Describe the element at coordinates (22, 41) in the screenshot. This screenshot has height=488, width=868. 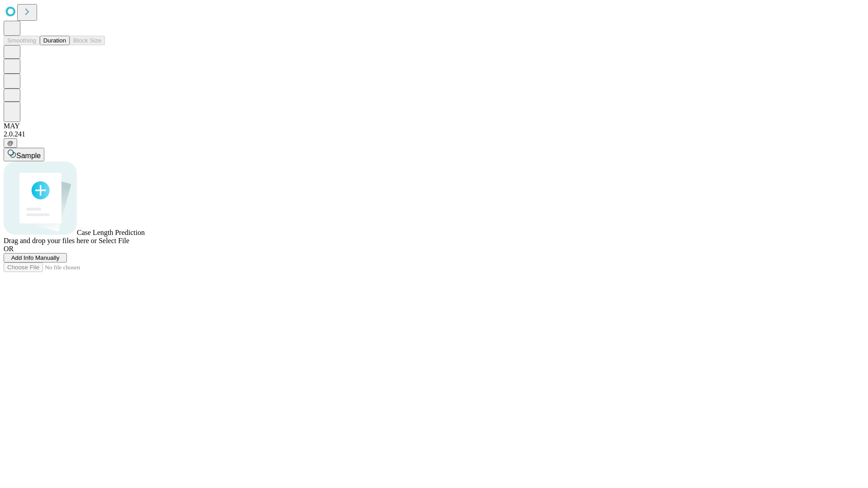
I see `button: Smoothing` at that location.